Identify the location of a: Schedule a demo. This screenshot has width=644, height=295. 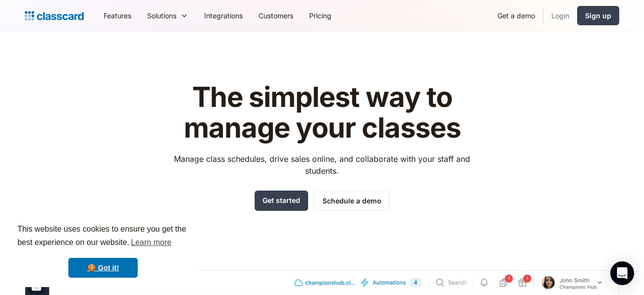
(352, 200).